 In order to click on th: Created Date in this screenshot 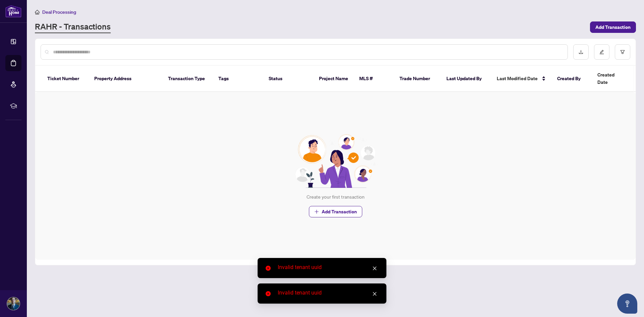, I will do `click(615, 79)`.